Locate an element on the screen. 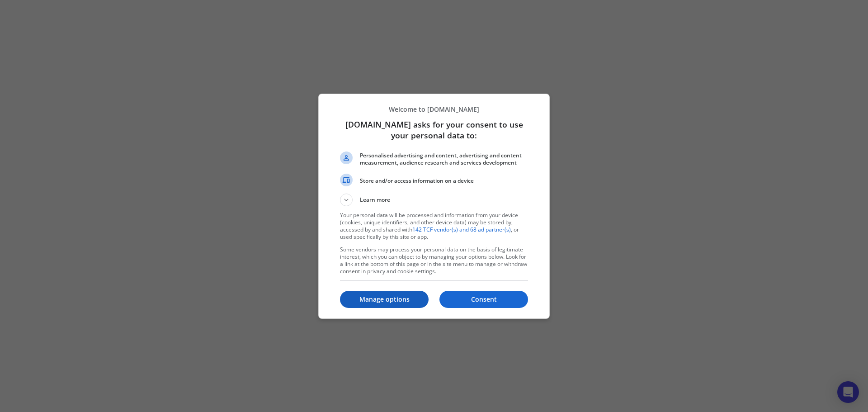 The image size is (868, 412). span: Store and/or access information on a device is located at coordinates (444, 181).